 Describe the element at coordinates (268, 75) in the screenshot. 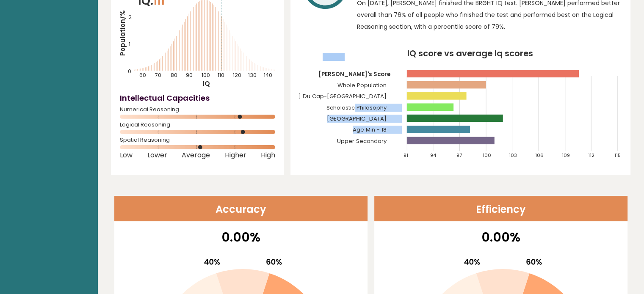

I see `tspan: 140` at that location.